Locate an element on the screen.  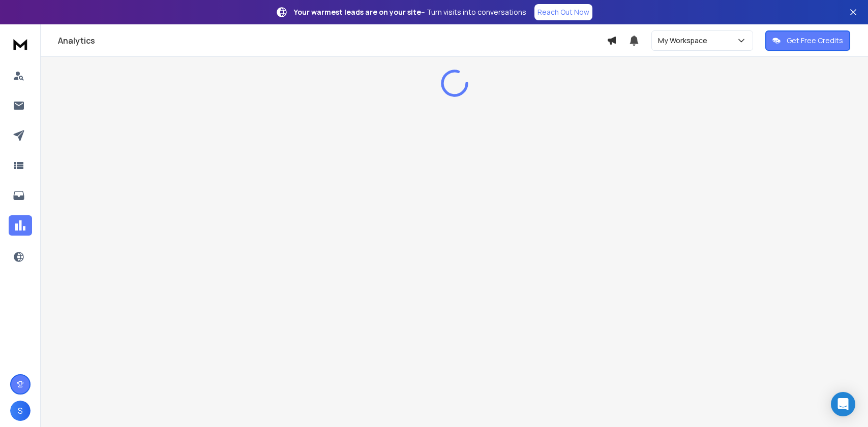
p: – Turn visits into conversations is located at coordinates (410, 12).